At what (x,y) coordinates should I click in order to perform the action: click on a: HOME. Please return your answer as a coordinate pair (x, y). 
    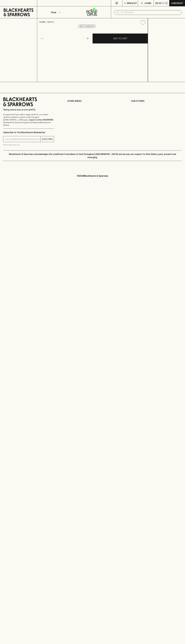
    Looking at the image, I should click on (42, 22).